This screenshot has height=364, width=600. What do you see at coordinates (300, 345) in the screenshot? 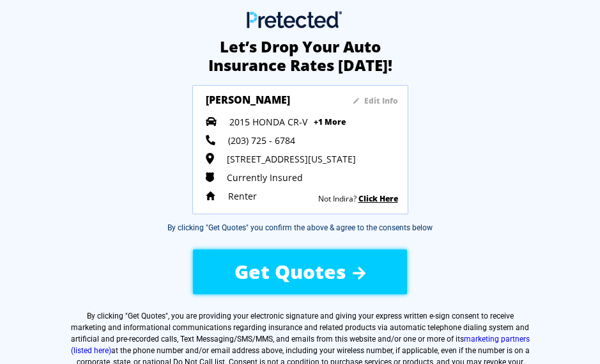
I see `a: marketing partners (listed here)` at bounding box center [300, 345].